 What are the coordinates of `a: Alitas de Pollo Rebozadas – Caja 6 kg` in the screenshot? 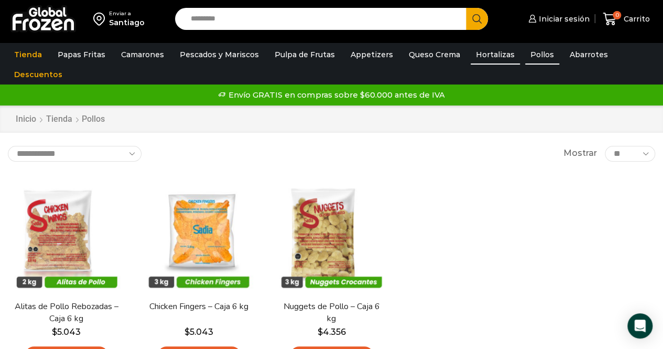 It's located at (66, 312).